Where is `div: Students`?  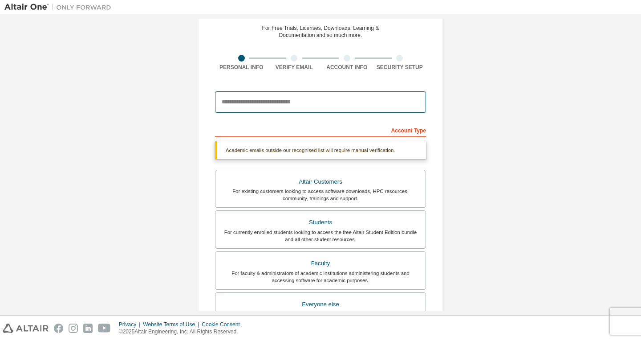
div: Students is located at coordinates (321, 222).